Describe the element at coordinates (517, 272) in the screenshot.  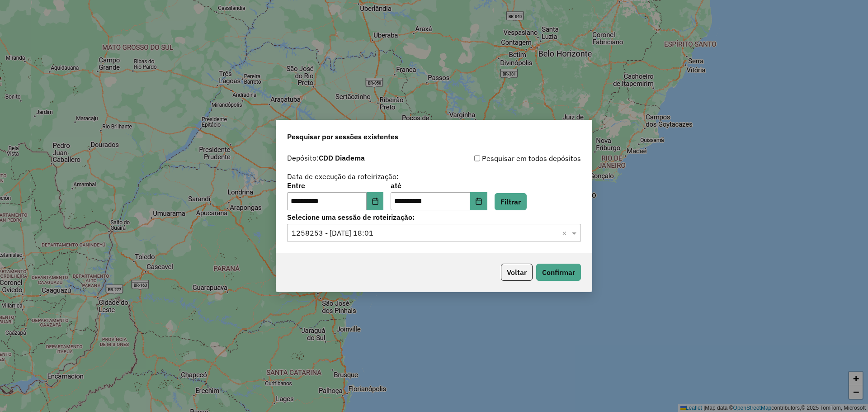
I see `button: Voltar` at that location.